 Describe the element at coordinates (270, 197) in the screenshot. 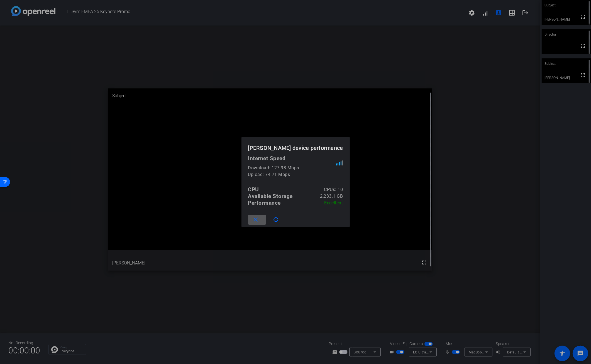

I see `div: Available Storage` at that location.